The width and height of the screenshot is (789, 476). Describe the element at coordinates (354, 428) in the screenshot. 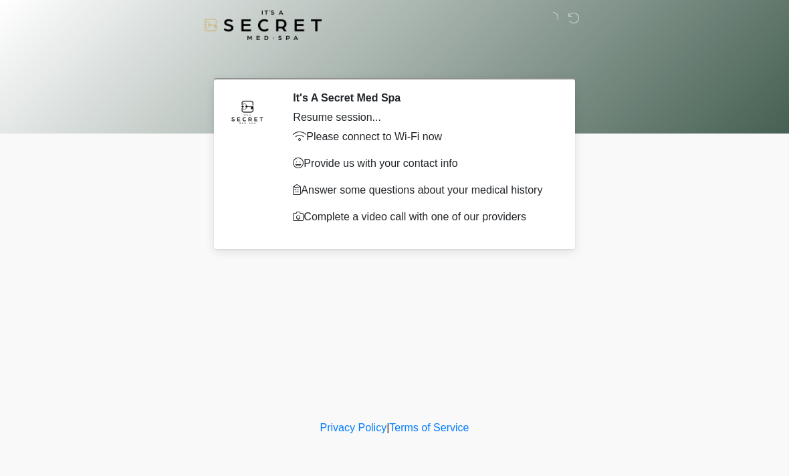

I see `a: Privacy Policy` at that location.